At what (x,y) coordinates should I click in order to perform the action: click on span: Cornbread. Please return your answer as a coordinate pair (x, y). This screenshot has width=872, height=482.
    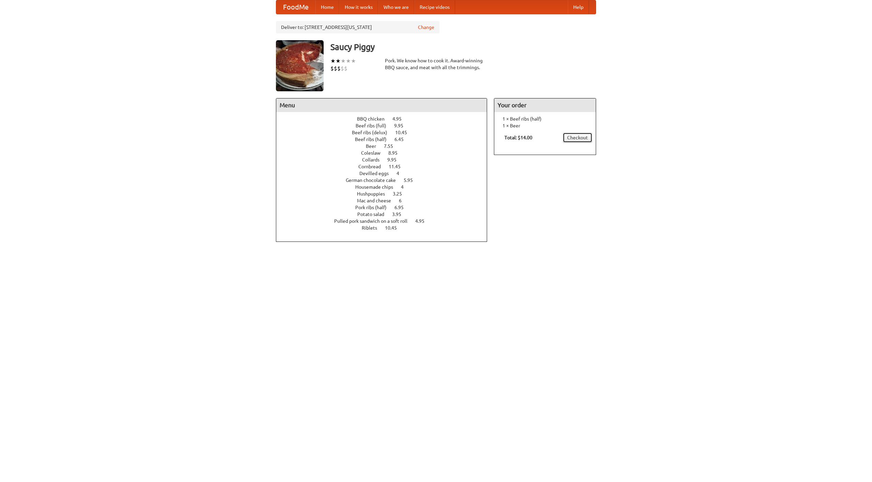
    Looking at the image, I should click on (373, 167).